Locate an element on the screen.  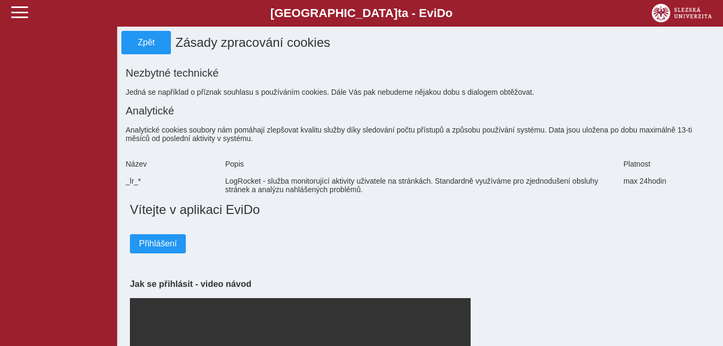
h2: Analytické is located at coordinates (420, 111).